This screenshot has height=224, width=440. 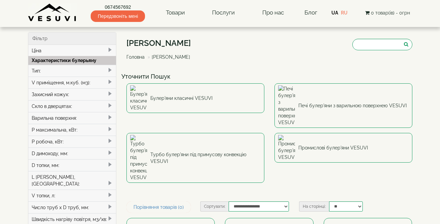 What do you see at coordinates (136, 57) in the screenshot?
I see `a: Головна` at bounding box center [136, 57].